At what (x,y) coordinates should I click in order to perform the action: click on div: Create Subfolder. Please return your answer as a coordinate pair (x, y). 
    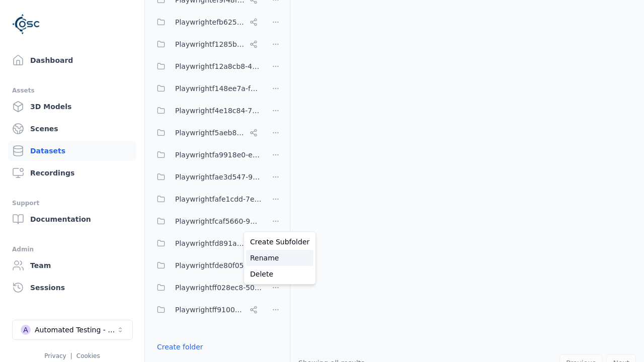
    Looking at the image, I should click on (280, 242).